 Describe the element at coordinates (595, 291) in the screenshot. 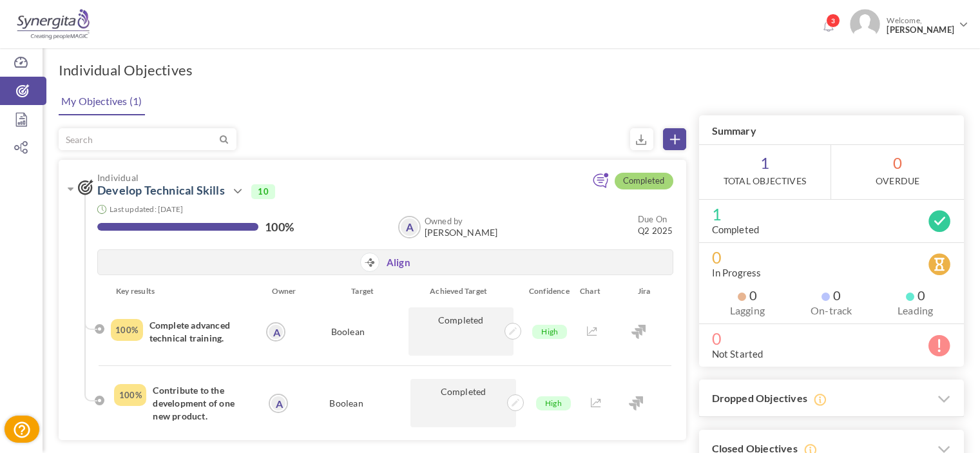

I see `div: Chart` at that location.